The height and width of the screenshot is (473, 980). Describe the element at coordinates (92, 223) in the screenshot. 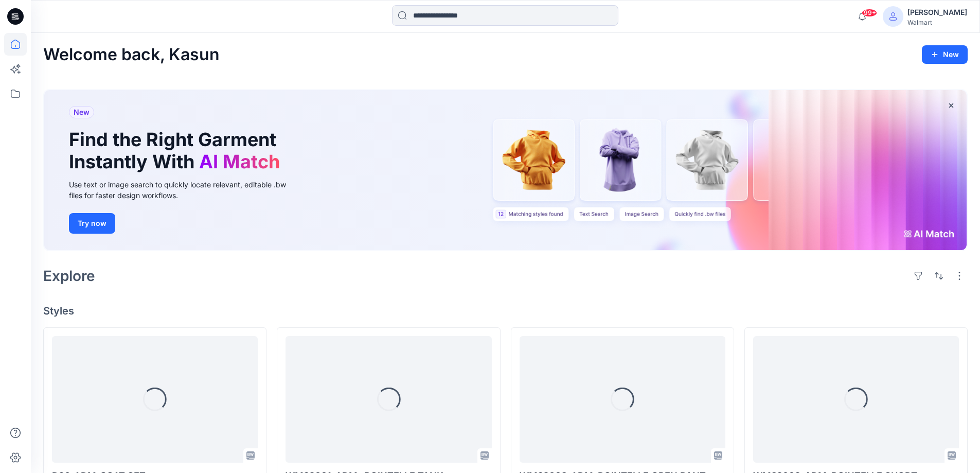

I see `a: Try now` at that location.